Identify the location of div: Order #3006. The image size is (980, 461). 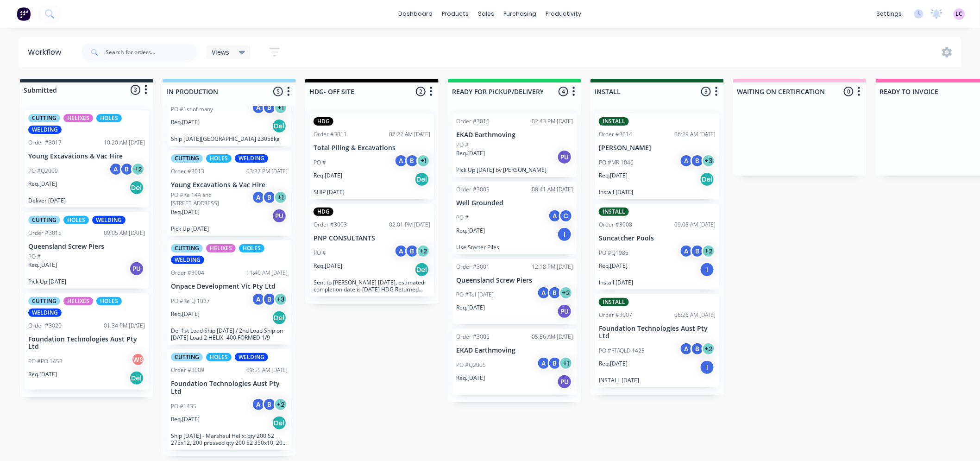
(473, 337).